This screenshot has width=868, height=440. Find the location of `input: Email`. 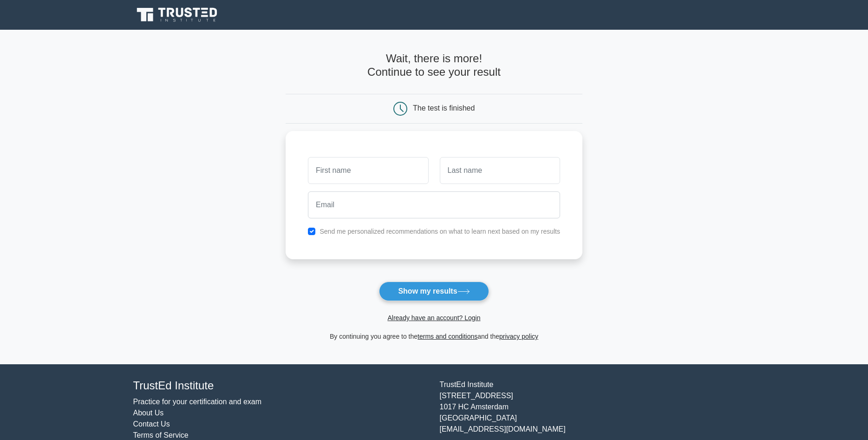

input: Email is located at coordinates (434, 205).